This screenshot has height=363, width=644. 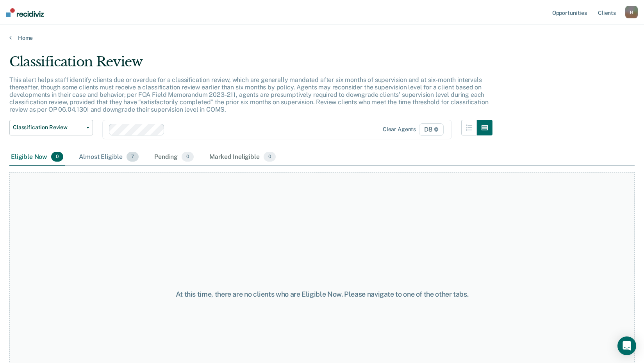 What do you see at coordinates (25, 13) in the screenshot?
I see `img: Recidiviz` at bounding box center [25, 13].